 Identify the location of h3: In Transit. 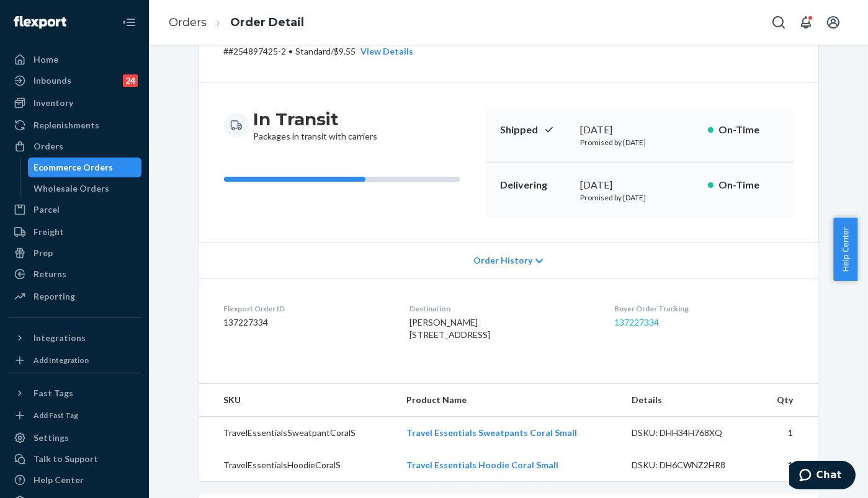
(316, 119).